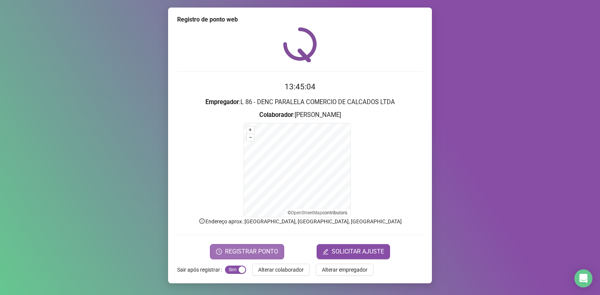 This screenshot has width=600, height=295. Describe the element at coordinates (300, 20) in the screenshot. I see `div: Registro de ponto web` at that location.